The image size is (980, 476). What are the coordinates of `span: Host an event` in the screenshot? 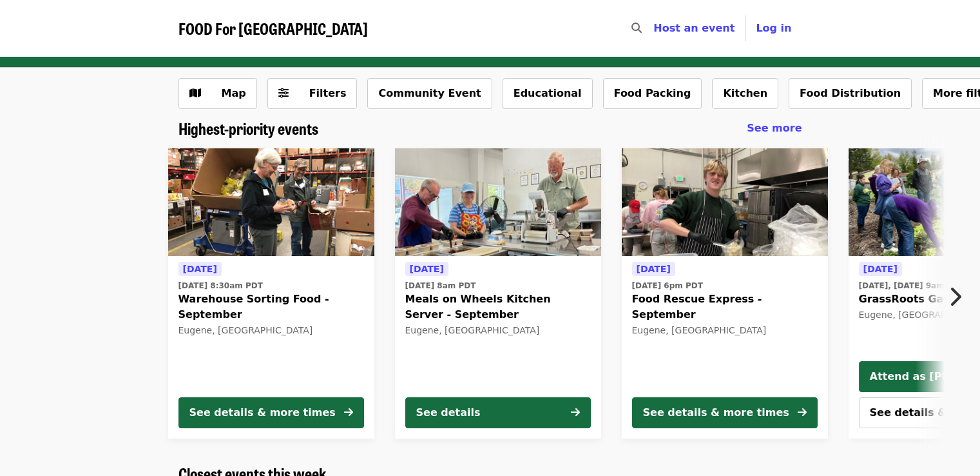 It's located at (693, 28).